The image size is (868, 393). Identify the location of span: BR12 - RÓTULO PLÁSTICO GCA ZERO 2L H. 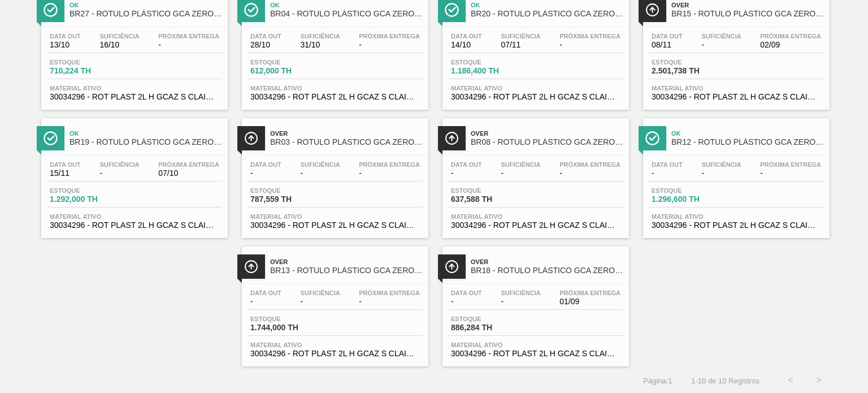
(747, 142).